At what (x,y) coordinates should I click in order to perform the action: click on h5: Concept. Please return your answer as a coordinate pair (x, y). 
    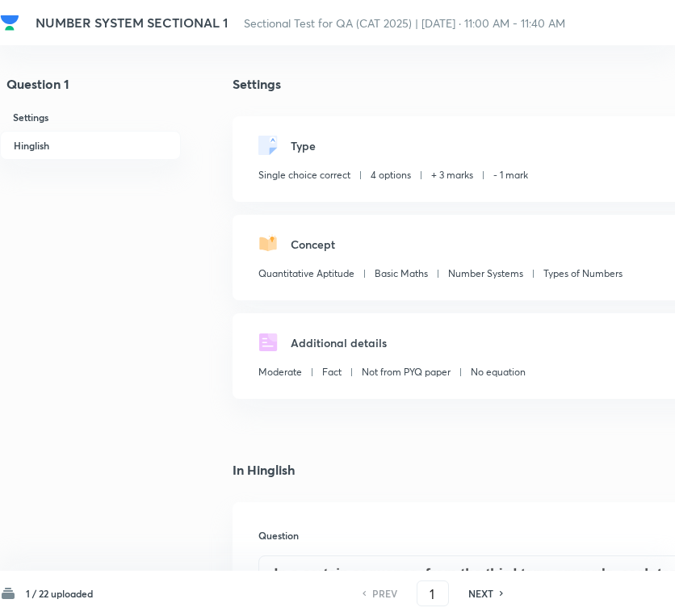
    Looking at the image, I should click on (313, 244).